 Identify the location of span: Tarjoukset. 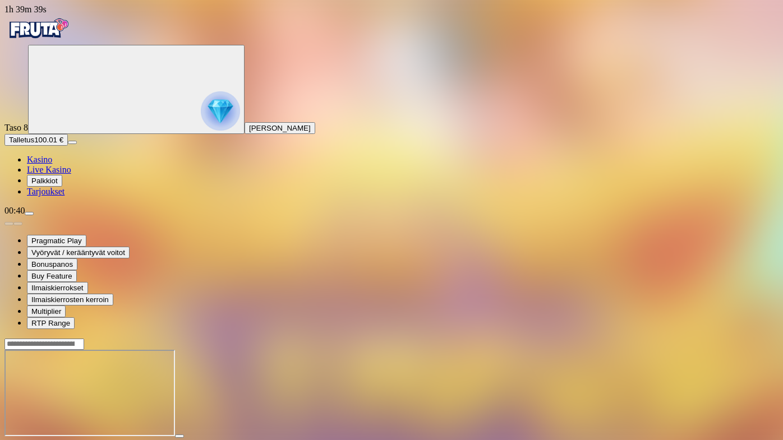
(45, 191).